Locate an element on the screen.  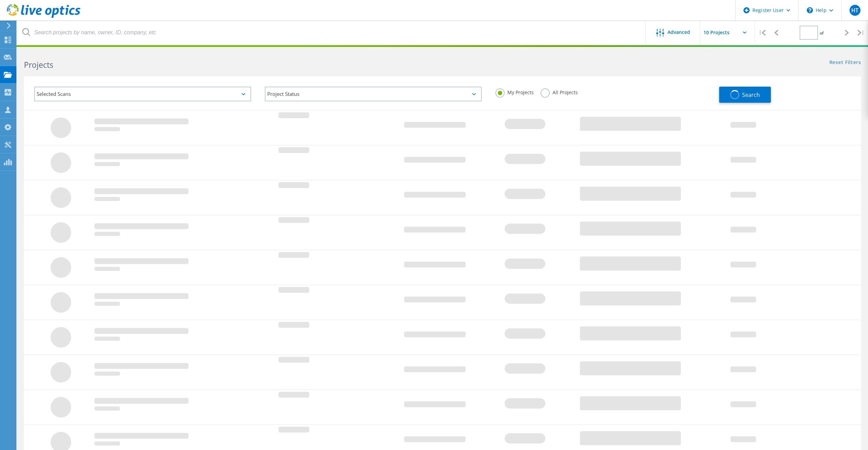
b: Projects is located at coordinates (39, 65).